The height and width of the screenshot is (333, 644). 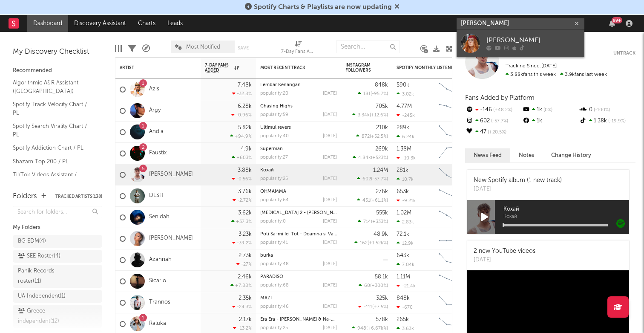 What do you see at coordinates (274, 307) in the screenshot?
I see `div: popularity: 46` at bounding box center [274, 307].